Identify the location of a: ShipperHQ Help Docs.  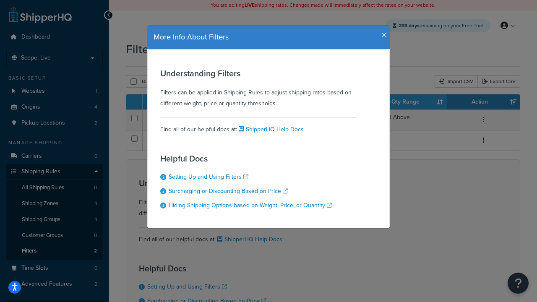
(270, 129).